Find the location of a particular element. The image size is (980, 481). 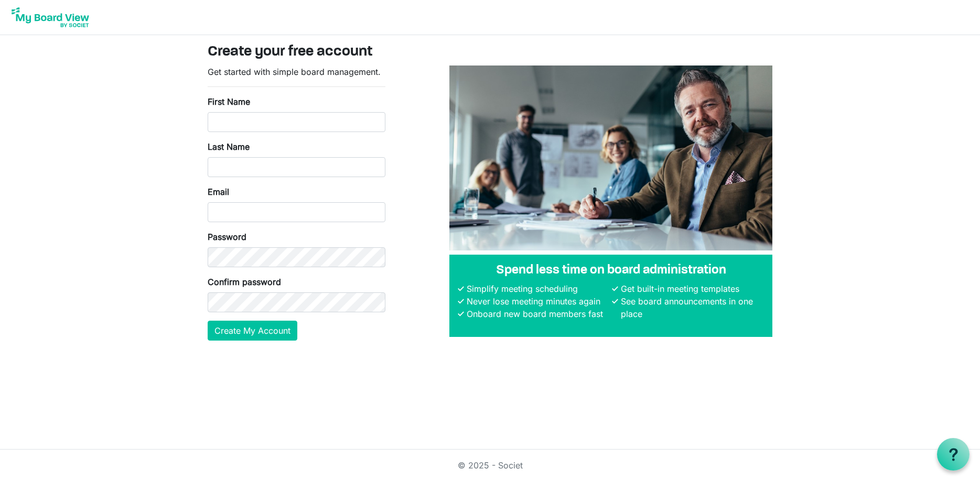

h4: Spend less time on board administration is located at coordinates (610, 270).